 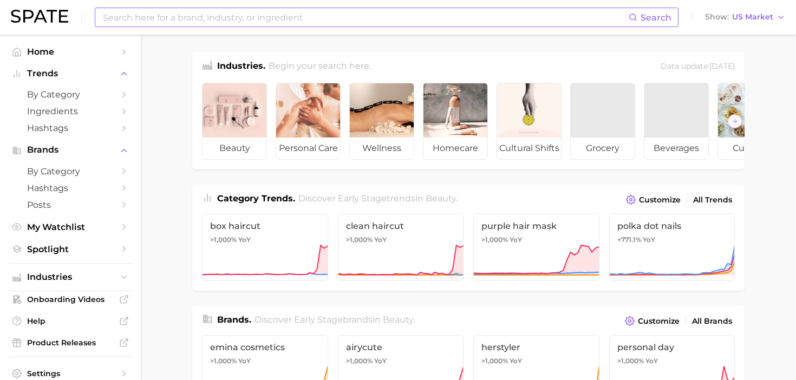 What do you see at coordinates (734, 121) in the screenshot?
I see `button: Scroll Right` at bounding box center [734, 121].